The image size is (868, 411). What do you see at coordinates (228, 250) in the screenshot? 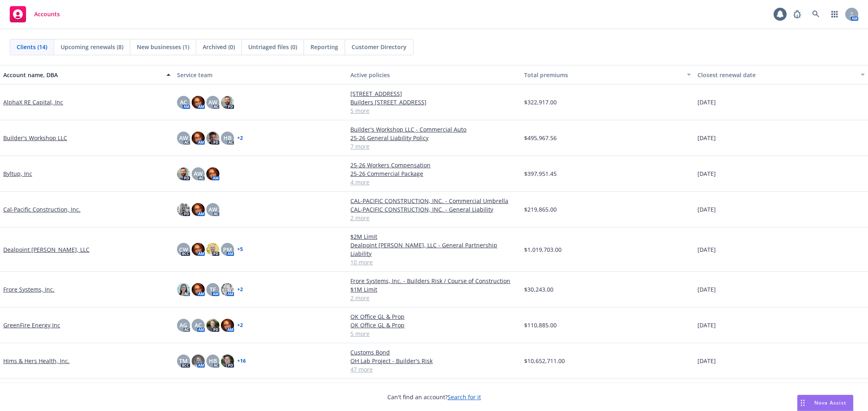
I see `span: PM` at bounding box center [228, 250].